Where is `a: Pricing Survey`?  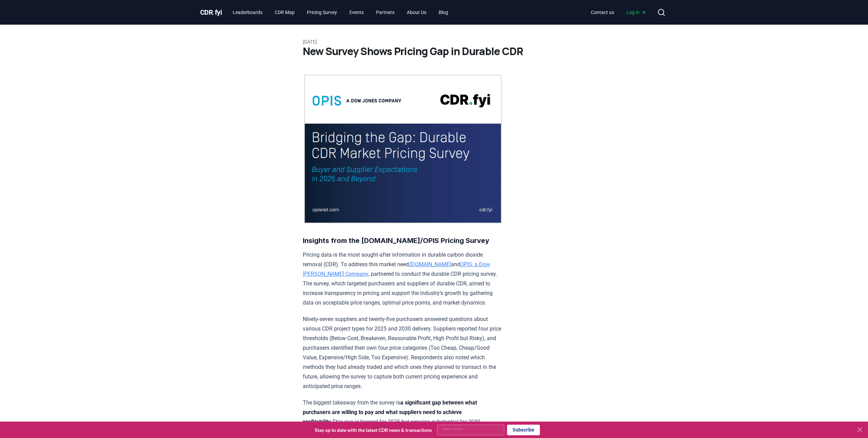
a: Pricing Survey is located at coordinates (322, 13).